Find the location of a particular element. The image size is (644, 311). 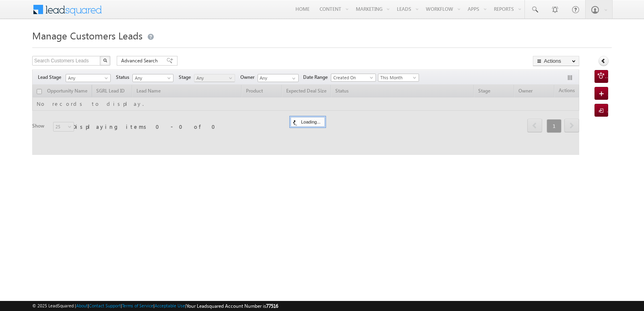

a: Terms of Service is located at coordinates (138, 305).